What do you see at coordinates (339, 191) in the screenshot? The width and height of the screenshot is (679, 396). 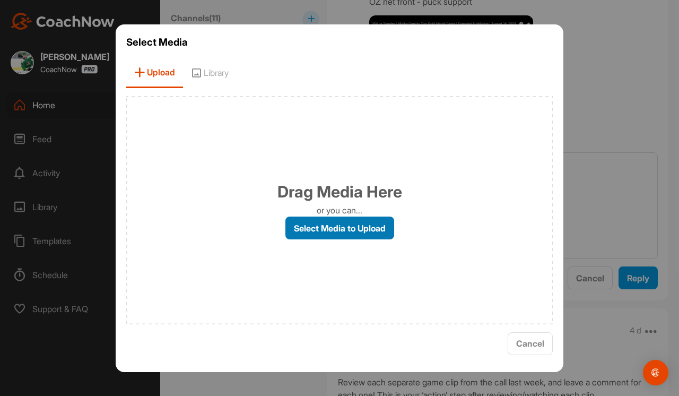 I see `h1: Drag Media Here` at bounding box center [339, 191].